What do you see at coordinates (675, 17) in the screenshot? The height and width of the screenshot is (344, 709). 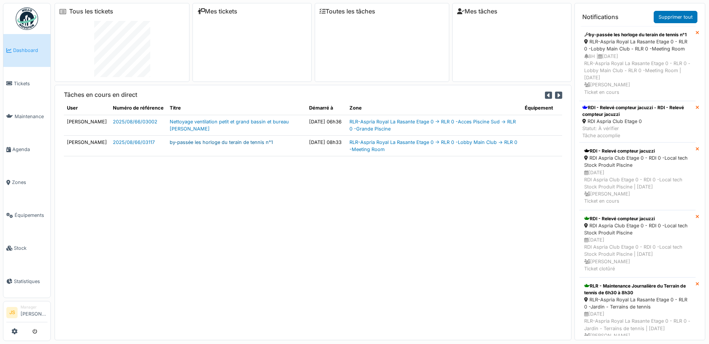 I see `a: Supprimer tout` at bounding box center [675, 17].